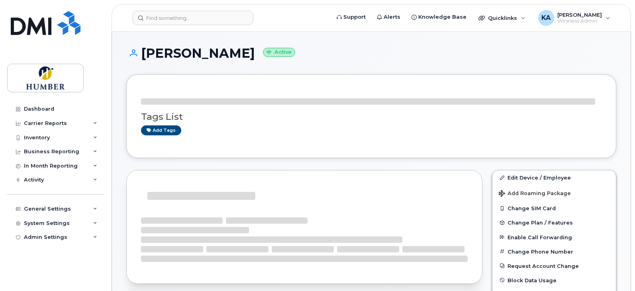 This screenshot has height=291, width=635. Describe the element at coordinates (371, 117) in the screenshot. I see `h3: Tags List` at that location.